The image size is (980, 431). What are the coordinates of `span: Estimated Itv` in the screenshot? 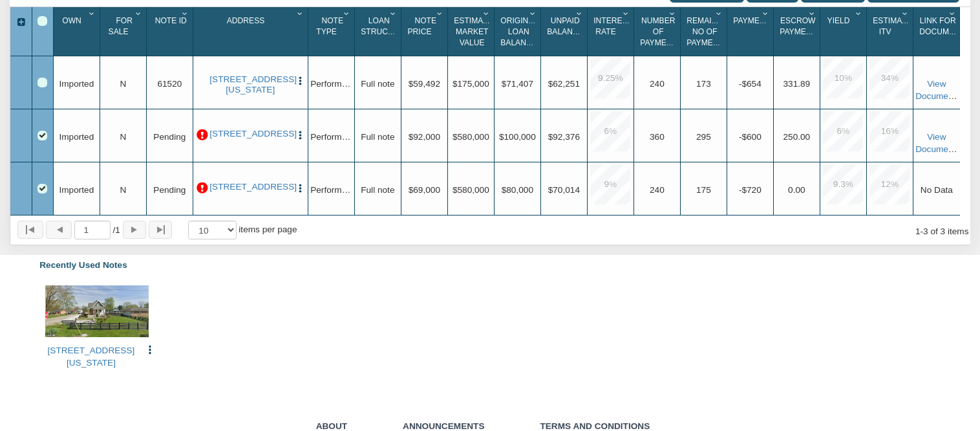 It's located at (894, 26).